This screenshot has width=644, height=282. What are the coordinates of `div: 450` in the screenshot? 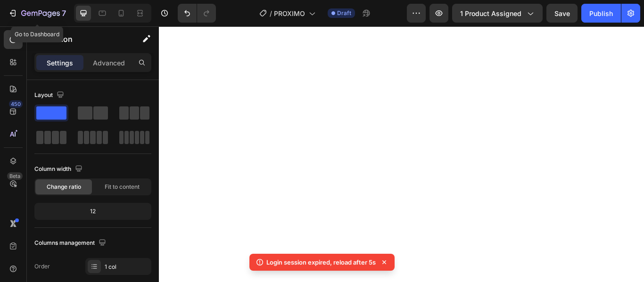 It's located at (16, 104).